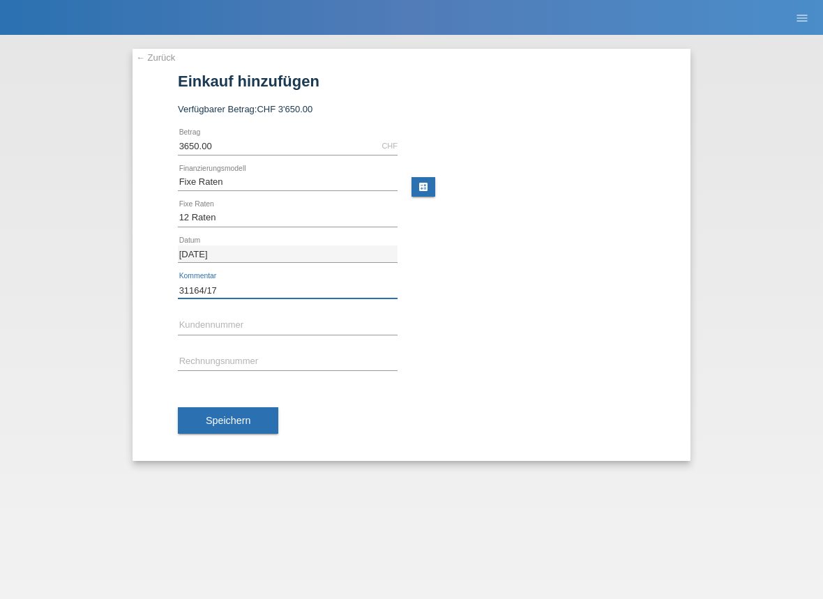 The width and height of the screenshot is (823, 599). What do you see at coordinates (228, 420) in the screenshot?
I see `button: Speichern` at bounding box center [228, 420].